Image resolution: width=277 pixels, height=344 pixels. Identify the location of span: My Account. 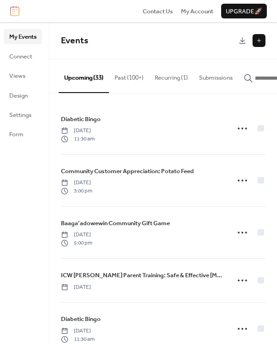
(197, 12).